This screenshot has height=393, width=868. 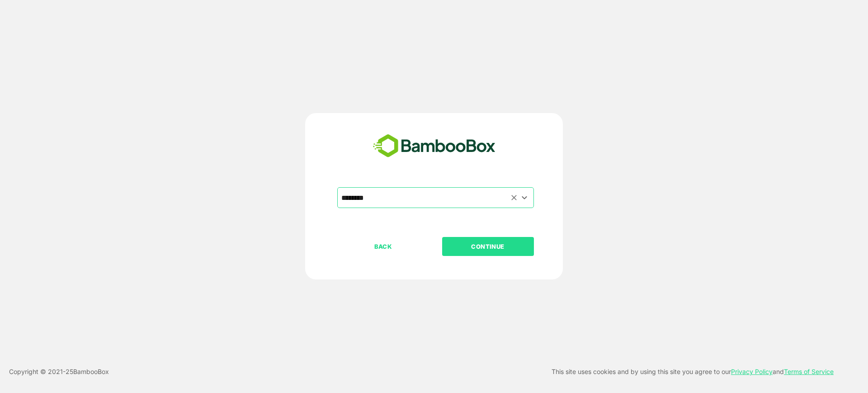 I want to click on button: BACK, so click(x=383, y=247).